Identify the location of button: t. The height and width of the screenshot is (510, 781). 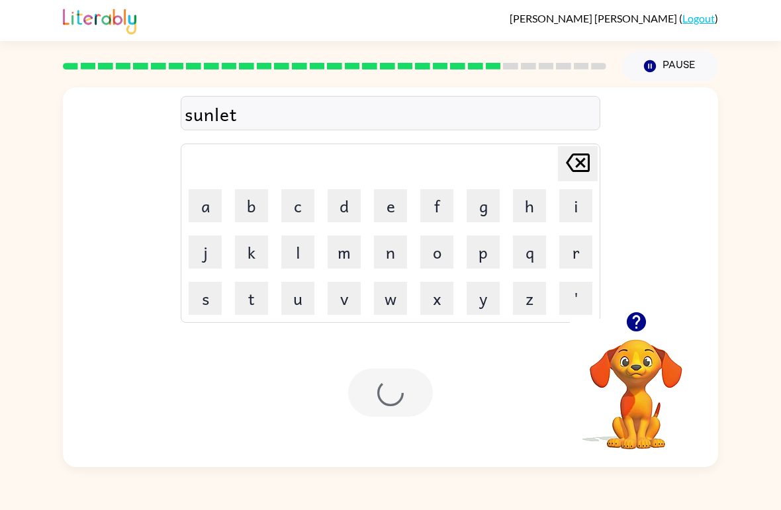
(251, 298).